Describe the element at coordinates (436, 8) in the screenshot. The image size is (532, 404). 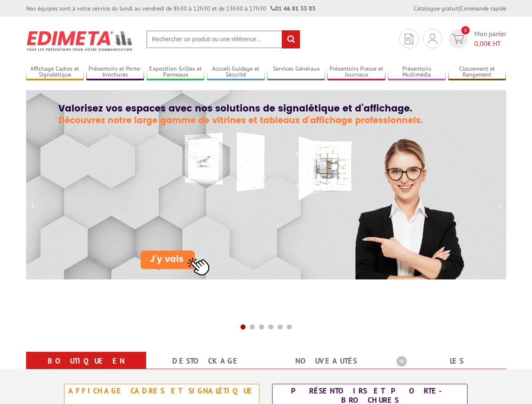
I see `a: Catalogue gratuit` at that location.